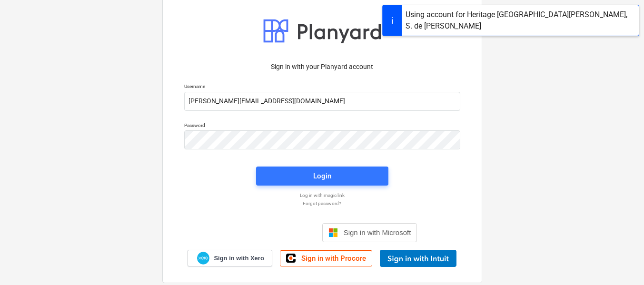 The height and width of the screenshot is (285, 644). Describe the element at coordinates (322, 203) in the screenshot. I see `a: Forgot password?` at that location.